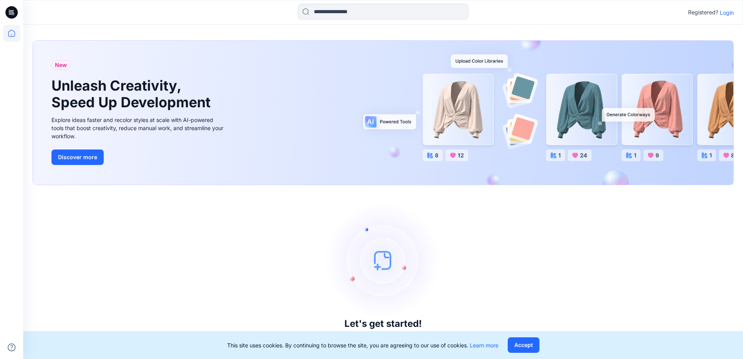 This screenshot has width=743, height=359. I want to click on p: This site uses cookies. By continuing to browse the site, you are agreeing to our use of cookies., so click(362, 345).